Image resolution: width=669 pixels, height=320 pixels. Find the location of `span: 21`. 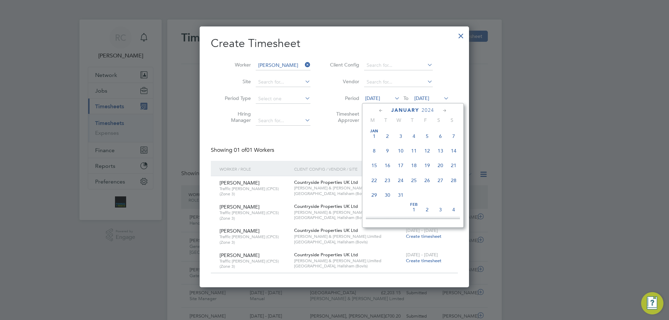

span: 21 is located at coordinates (454, 166).